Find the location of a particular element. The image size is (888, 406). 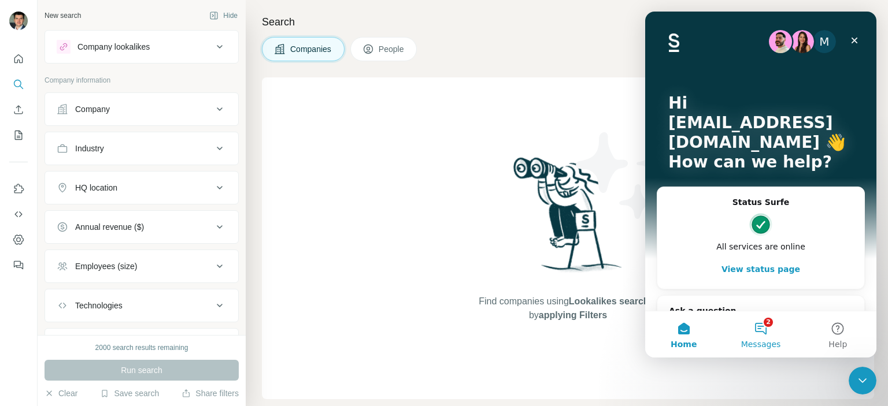

button: Keywords is located at coordinates (142, 345).